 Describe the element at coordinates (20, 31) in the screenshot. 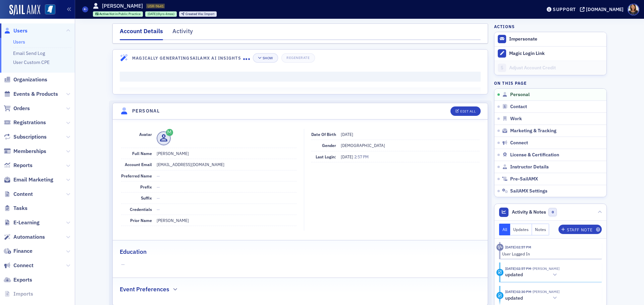

I see `span: Users` at that location.